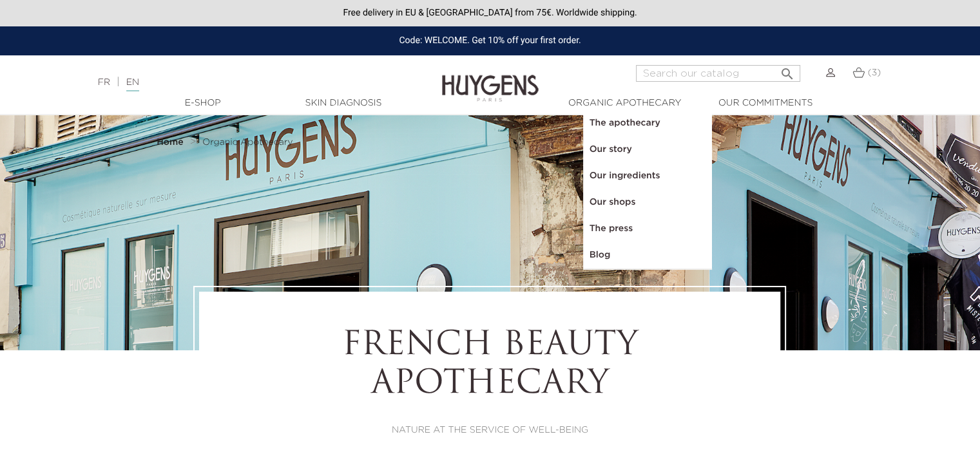 This screenshot has width=980, height=470. Describe the element at coordinates (133, 84) in the screenshot. I see `a: EN` at that location.